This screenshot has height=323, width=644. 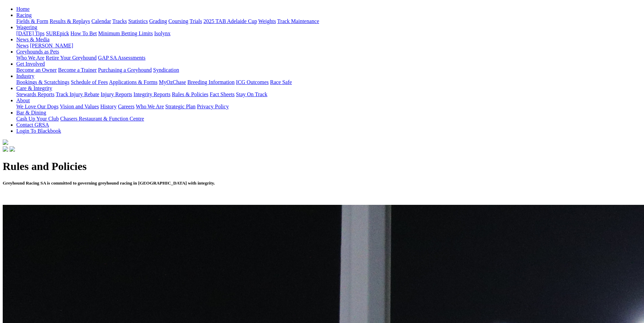 I want to click on a: Stewards Reports, so click(x=35, y=95).